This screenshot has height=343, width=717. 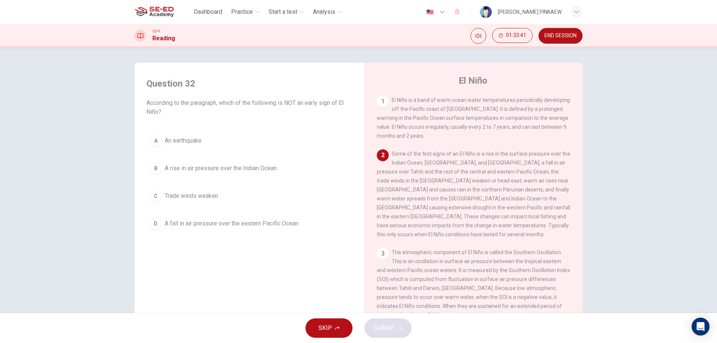 What do you see at coordinates (242, 12) in the screenshot?
I see `span: Practice` at bounding box center [242, 12].